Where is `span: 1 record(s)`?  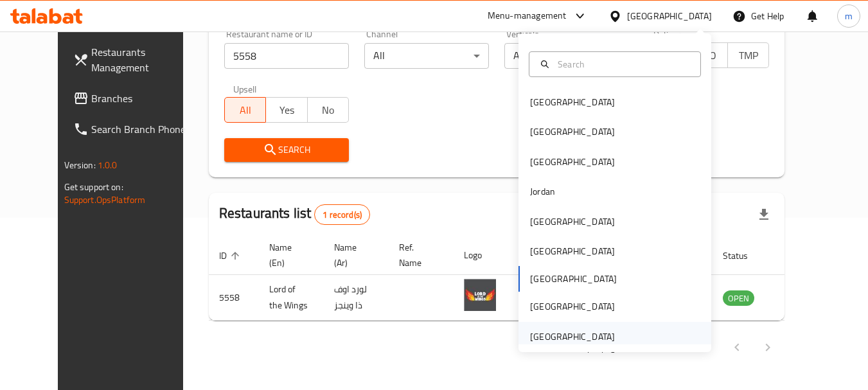 span: 1 record(s) is located at coordinates (342, 215).